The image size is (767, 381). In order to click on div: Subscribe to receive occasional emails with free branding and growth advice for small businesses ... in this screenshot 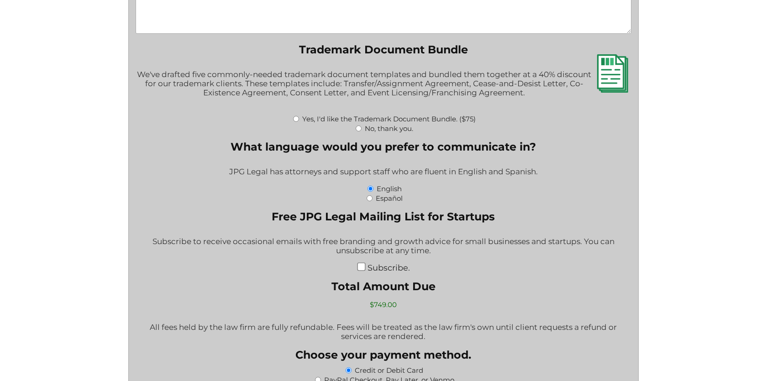, I will do `click(383, 246)`.